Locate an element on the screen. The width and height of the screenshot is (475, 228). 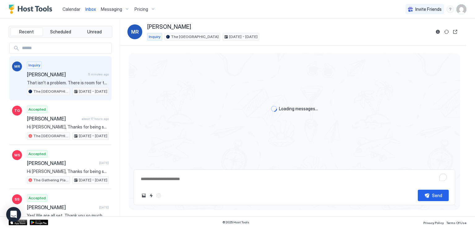
span: MS is located at coordinates (17, 155).